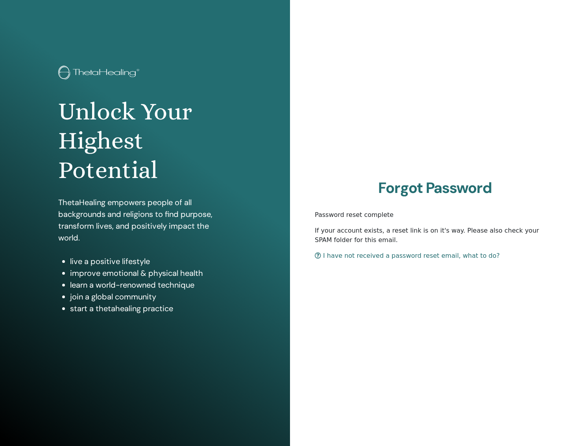  What do you see at coordinates (434, 188) in the screenshot?
I see `h2: Forgot Password` at bounding box center [434, 188].